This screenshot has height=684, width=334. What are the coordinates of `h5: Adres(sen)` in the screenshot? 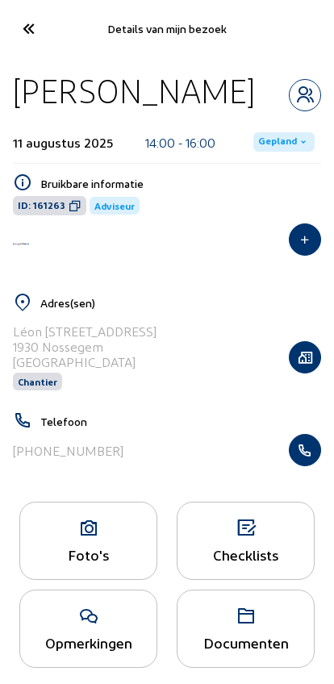 It's located at (181, 303).